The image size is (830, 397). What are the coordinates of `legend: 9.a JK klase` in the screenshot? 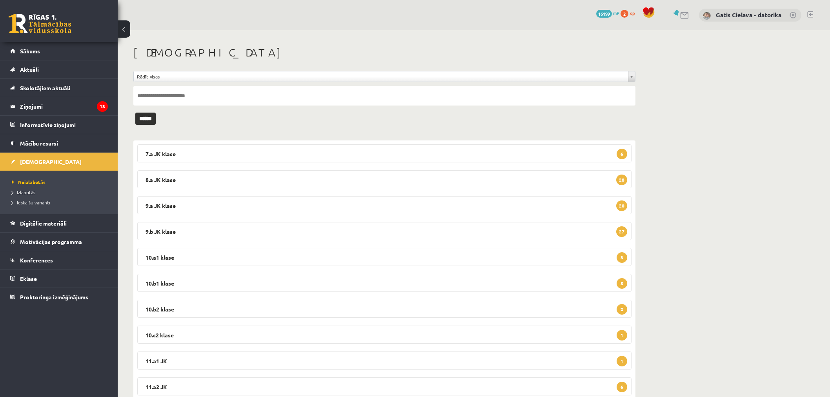 It's located at (384, 205).